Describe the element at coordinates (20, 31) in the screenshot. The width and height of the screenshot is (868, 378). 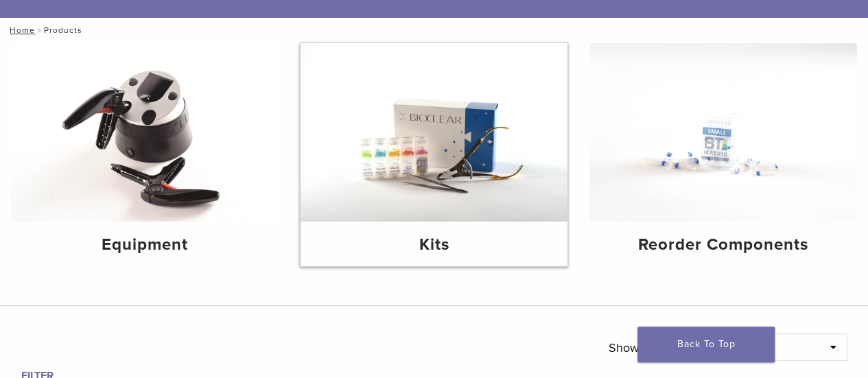
I see `a: Home` at that location.